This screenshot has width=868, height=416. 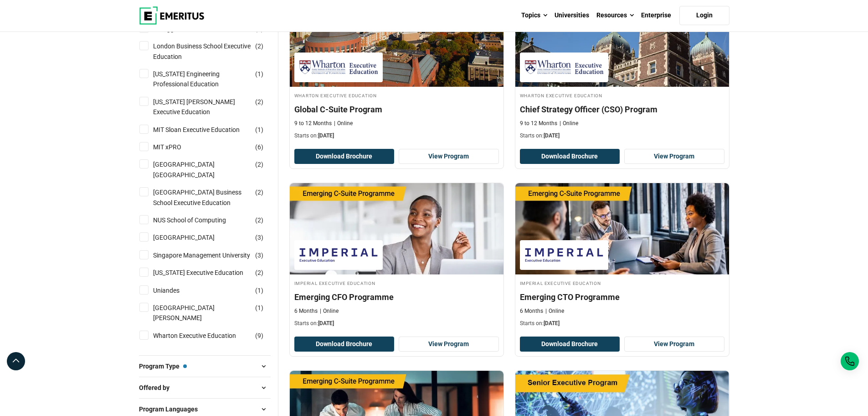 What do you see at coordinates (211, 255) in the screenshot?
I see `a: Singapore Management University` at bounding box center [211, 255].